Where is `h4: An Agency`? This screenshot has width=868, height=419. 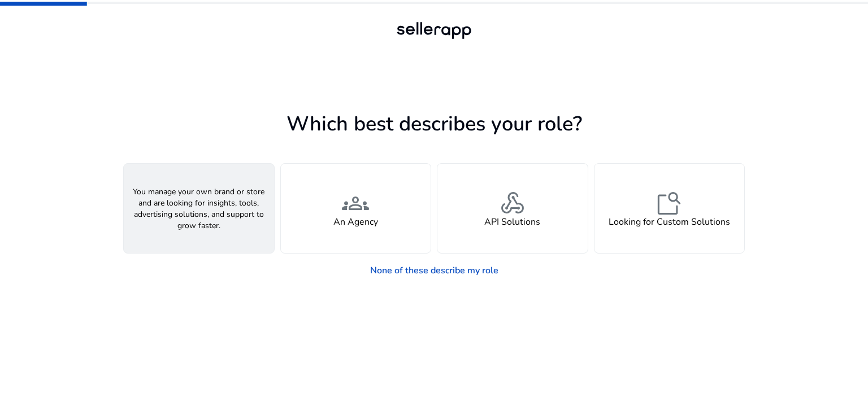
h4: An Agency is located at coordinates (355, 222).